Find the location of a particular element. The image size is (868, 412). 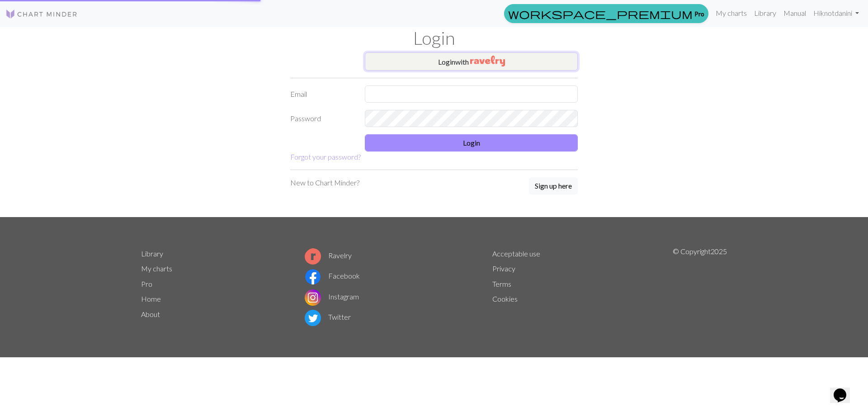

a: Privacy is located at coordinates (504, 268).